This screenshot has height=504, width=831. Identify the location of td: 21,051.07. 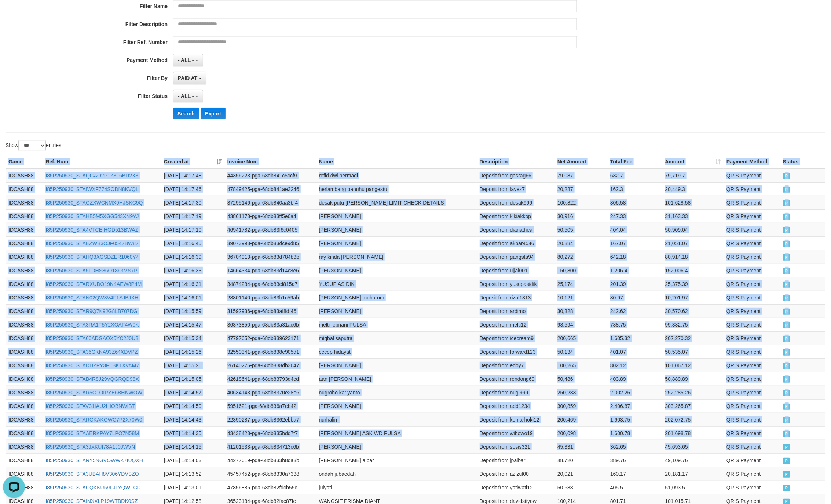
(693, 243).